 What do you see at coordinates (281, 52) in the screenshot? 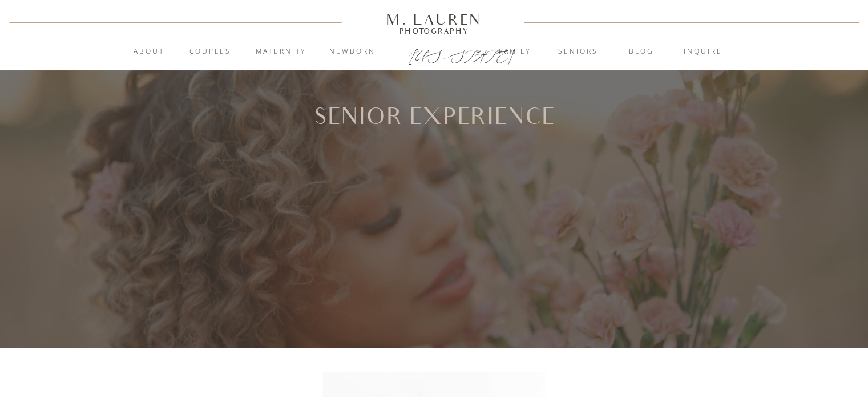
I see `nav: Maternity` at bounding box center [281, 52].